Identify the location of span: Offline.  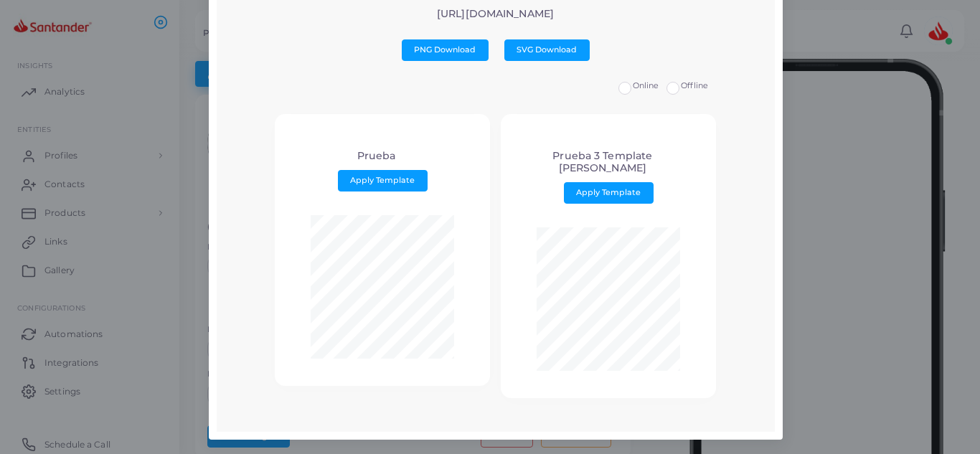
(695, 86).